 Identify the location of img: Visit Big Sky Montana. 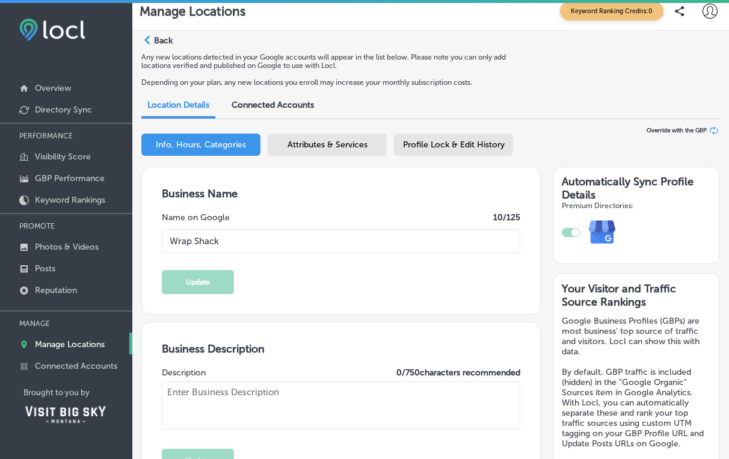
(66, 414).